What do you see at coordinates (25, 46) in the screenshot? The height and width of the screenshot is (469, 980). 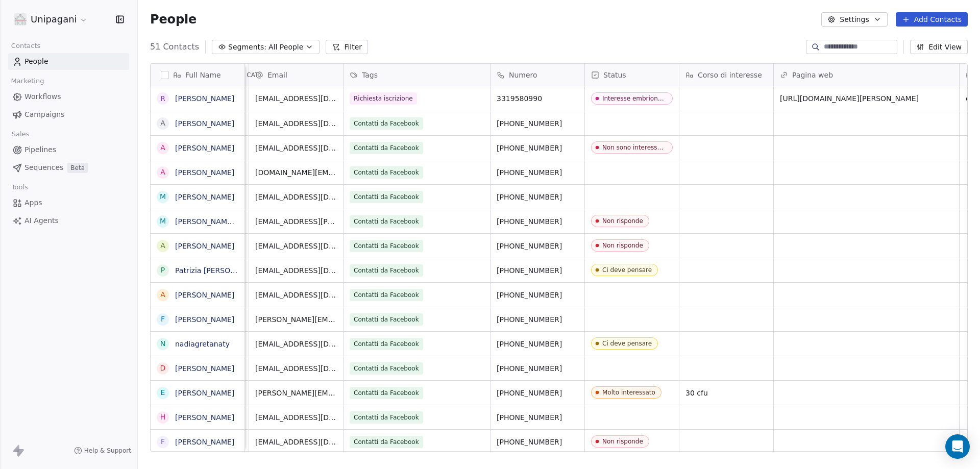 I see `span: Contacts` at bounding box center [25, 46].